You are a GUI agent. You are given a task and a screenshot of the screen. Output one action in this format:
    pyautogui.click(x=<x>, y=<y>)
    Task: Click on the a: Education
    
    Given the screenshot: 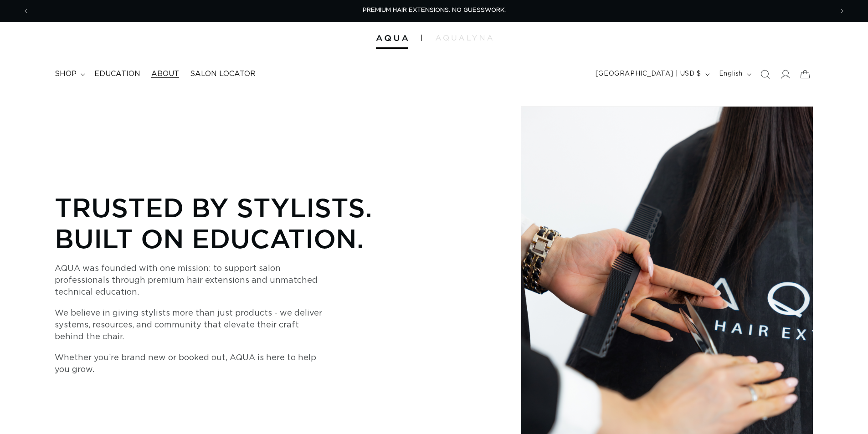 What is the action you would take?
    pyautogui.click(x=117, y=74)
    